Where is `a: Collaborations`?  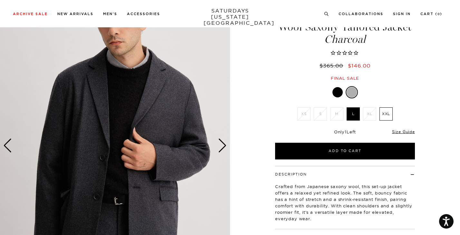
a: Collaborations is located at coordinates (361, 14).